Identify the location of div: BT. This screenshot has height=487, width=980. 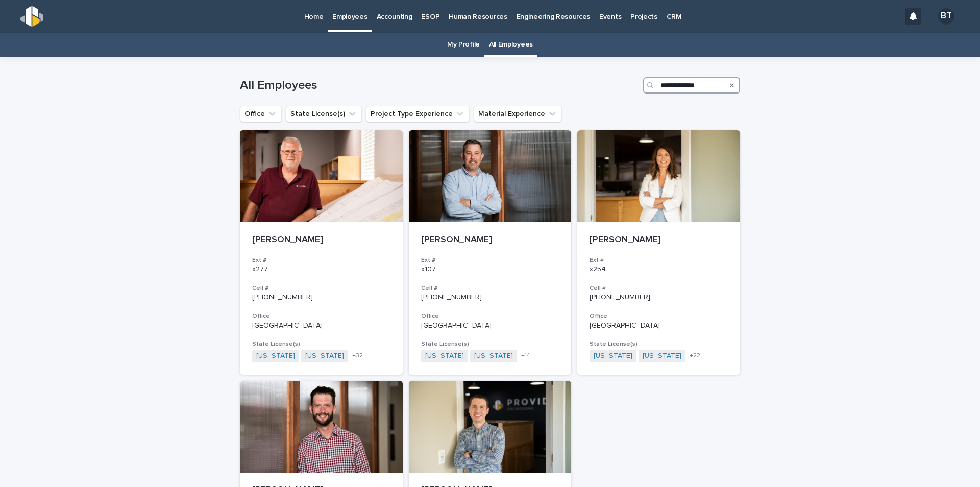
(947, 16).